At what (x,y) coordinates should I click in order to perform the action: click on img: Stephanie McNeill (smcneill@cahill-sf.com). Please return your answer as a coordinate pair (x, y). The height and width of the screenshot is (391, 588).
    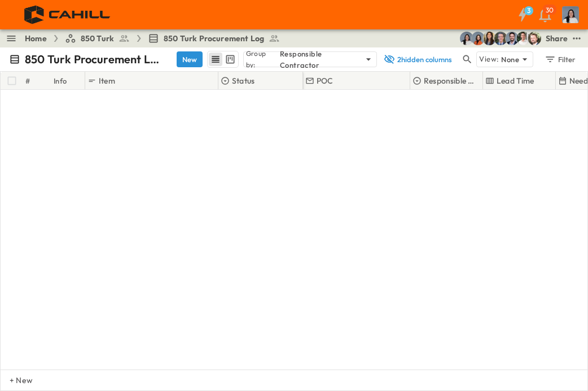
    Looking at the image, I should click on (478, 38).